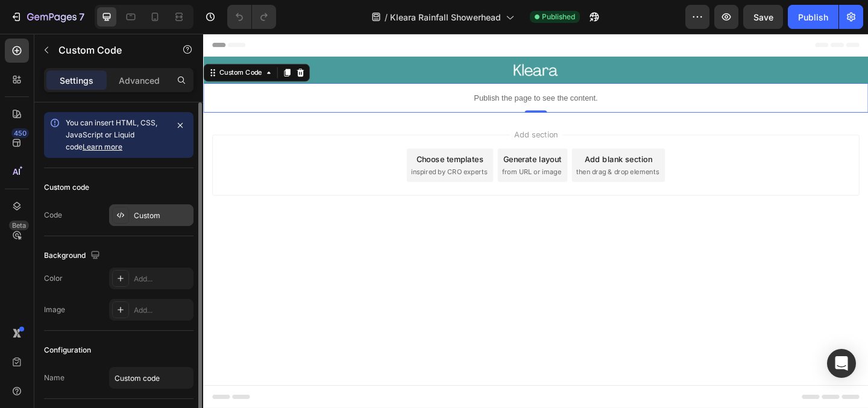  Describe the element at coordinates (451, 135) in the screenshot. I see `div: Add blank section` at that location.